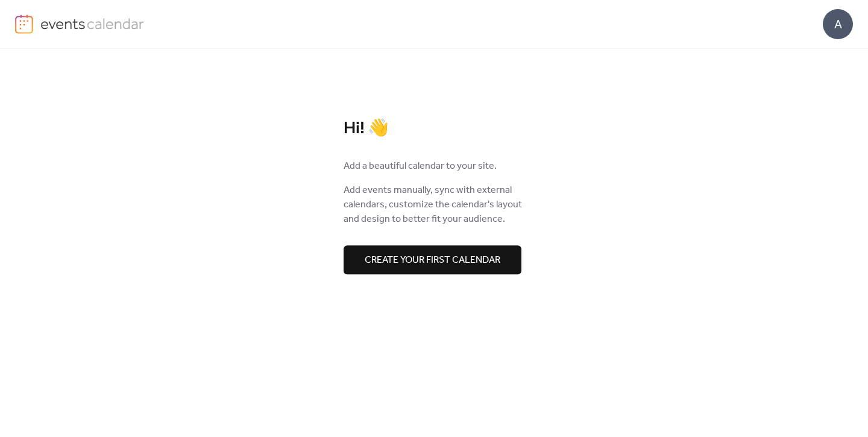 The image size is (868, 437). What do you see at coordinates (420, 166) in the screenshot?
I see `span: Add a beautiful calendar to your site.` at bounding box center [420, 166].